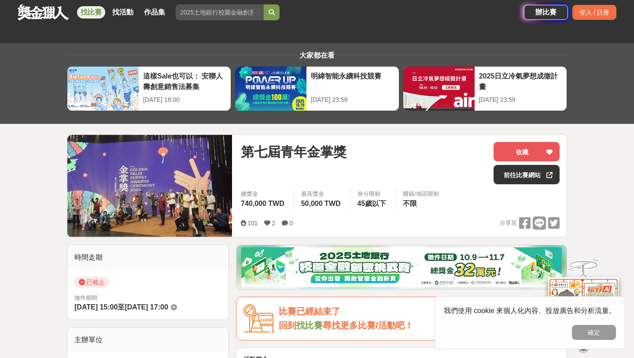  What do you see at coordinates (546, 12) in the screenshot?
I see `div: 辦比賽` at bounding box center [546, 12].